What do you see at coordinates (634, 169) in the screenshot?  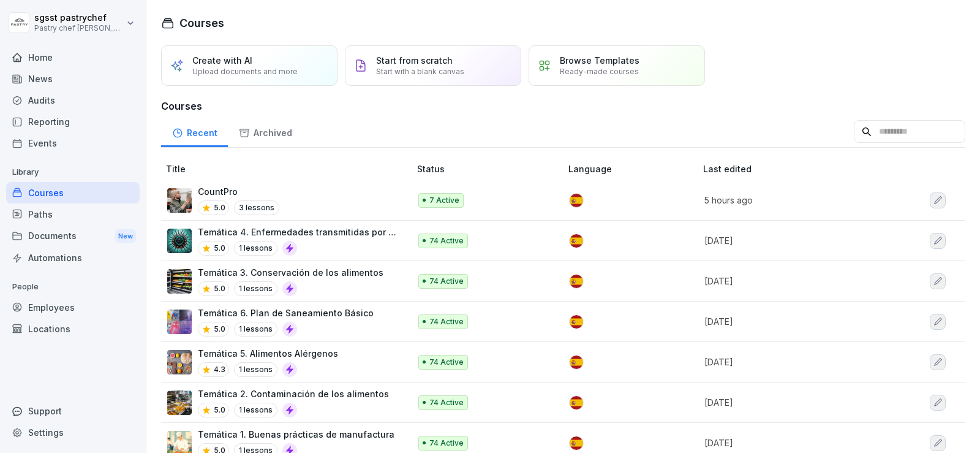 I see `p: Language` at bounding box center [634, 169].